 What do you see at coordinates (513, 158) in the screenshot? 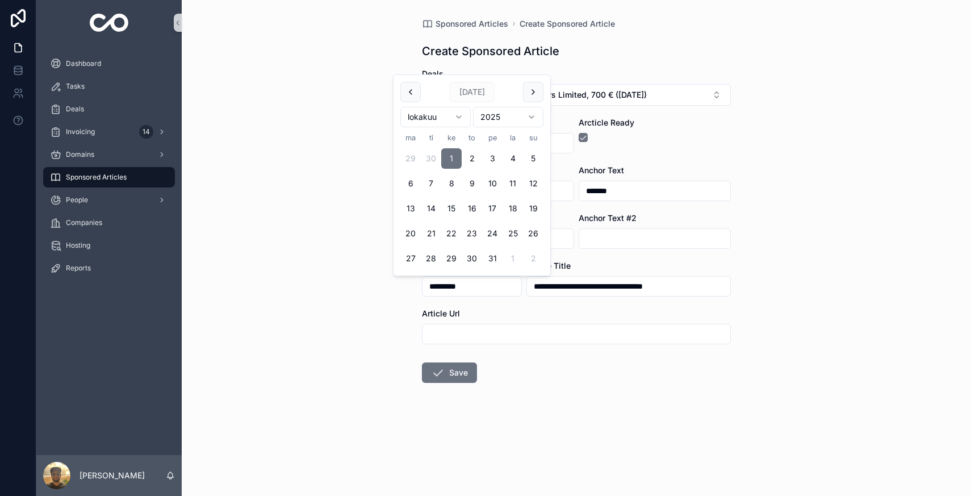
I see `button: lauantaina 4. lokakuuta 2025` at bounding box center [513, 158].